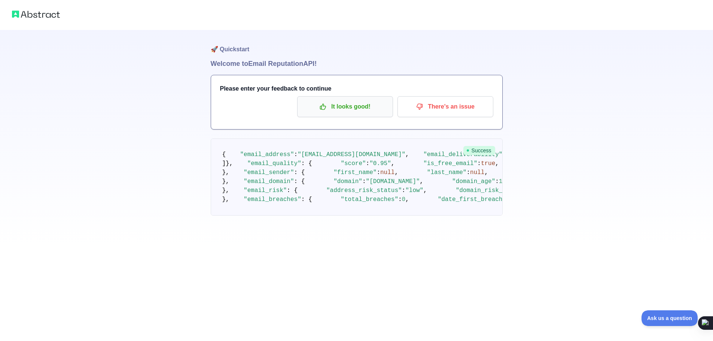 The height and width of the screenshot is (341, 713). I want to click on span: "total_breaches", so click(369, 199).